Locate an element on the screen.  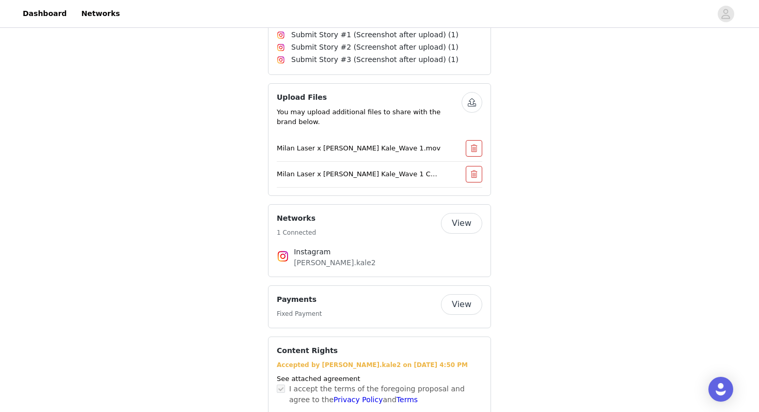
span: Submit Story #1 (Screenshot after upload) (1) is located at coordinates (375, 35).